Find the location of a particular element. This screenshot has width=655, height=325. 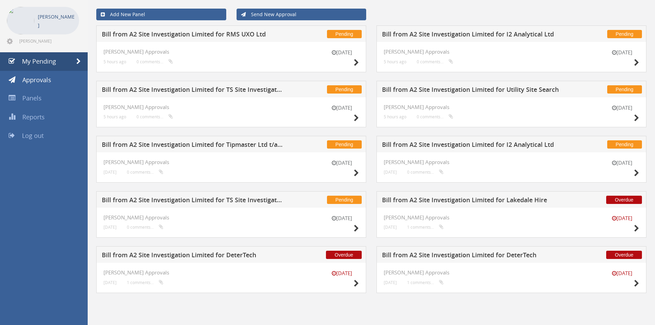

span: Log out is located at coordinates (33, 135).